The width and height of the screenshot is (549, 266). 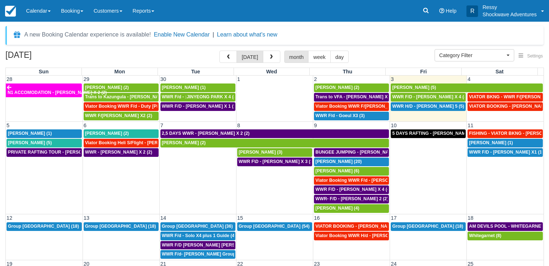 I want to click on span: 4, so click(x=469, y=79).